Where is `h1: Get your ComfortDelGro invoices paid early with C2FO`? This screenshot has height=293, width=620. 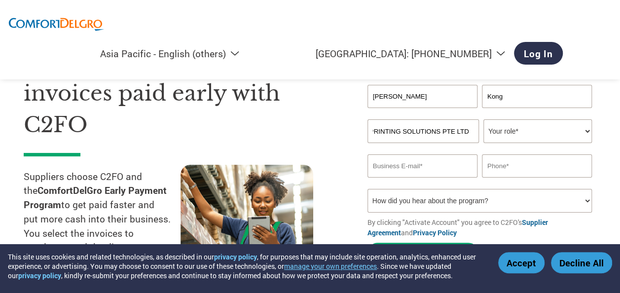
h1: Get your ComfortDelGro invoices paid early with C2FO is located at coordinates (181, 93).